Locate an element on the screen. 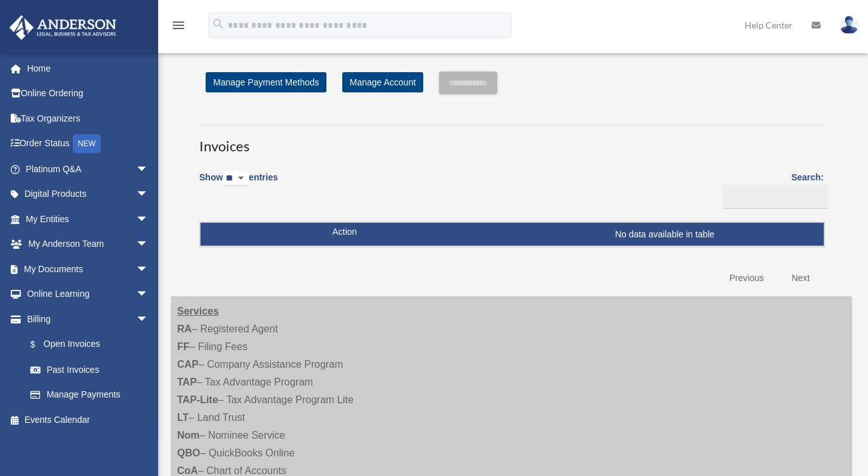 Image resolution: width=868 pixels, height=476 pixels. label: Show entries is located at coordinates (239, 184).